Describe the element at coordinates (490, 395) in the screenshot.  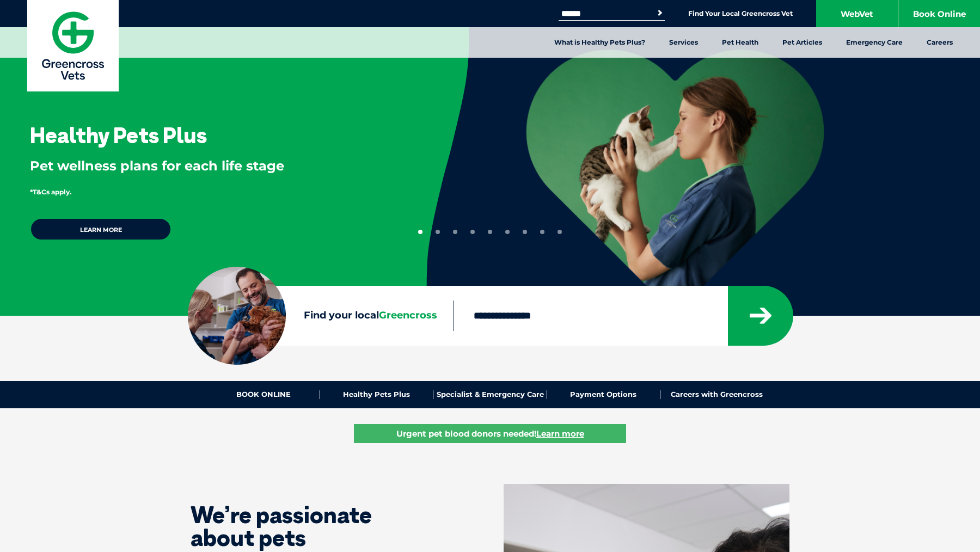
I see `a: Specialist & Emergency Care` at that location.